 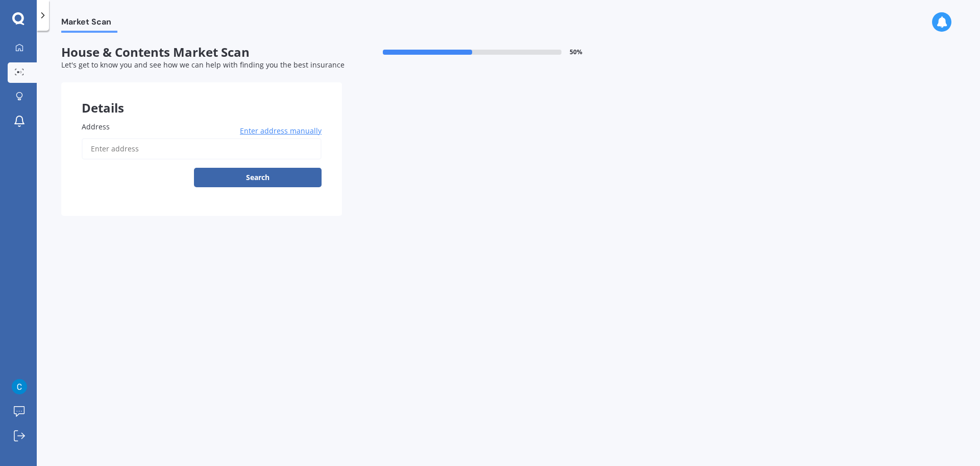 I want to click on span: Address, so click(x=95, y=126).